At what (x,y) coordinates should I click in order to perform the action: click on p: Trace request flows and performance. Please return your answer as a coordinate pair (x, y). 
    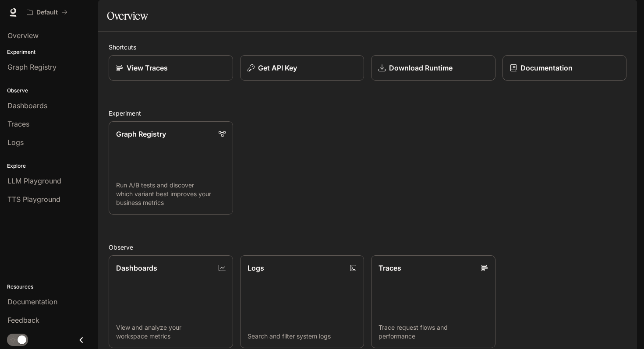
    Looking at the image, I should click on (433, 332).